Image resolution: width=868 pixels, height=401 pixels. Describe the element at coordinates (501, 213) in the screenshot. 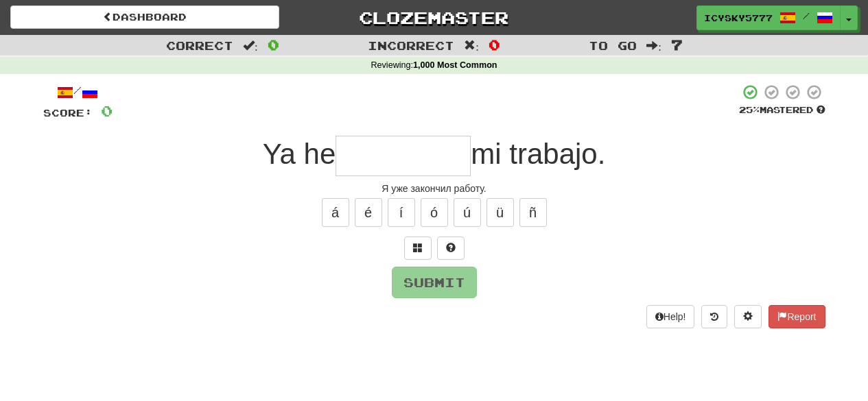

I see `button: ü` at that location.